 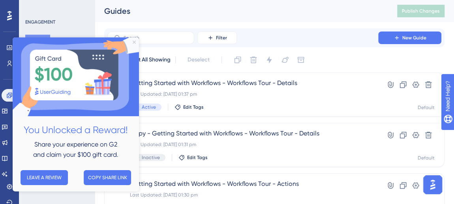 What do you see at coordinates (241, 11) in the screenshot?
I see `div: Guides` at bounding box center [241, 11].